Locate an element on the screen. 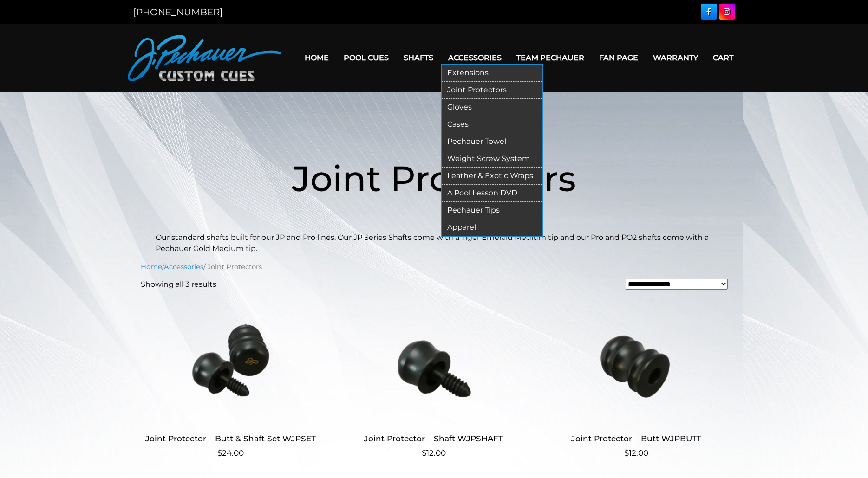 The width and height of the screenshot is (868, 478). a: Warranty is located at coordinates (675, 58).